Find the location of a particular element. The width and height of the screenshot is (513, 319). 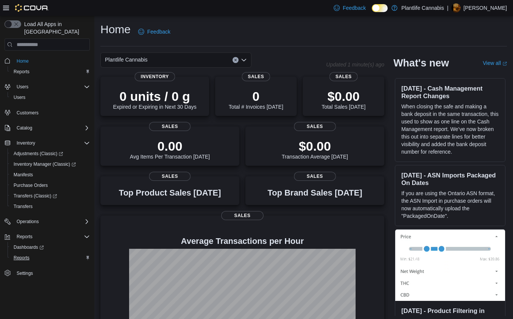

img: Cova is located at coordinates (32, 8).